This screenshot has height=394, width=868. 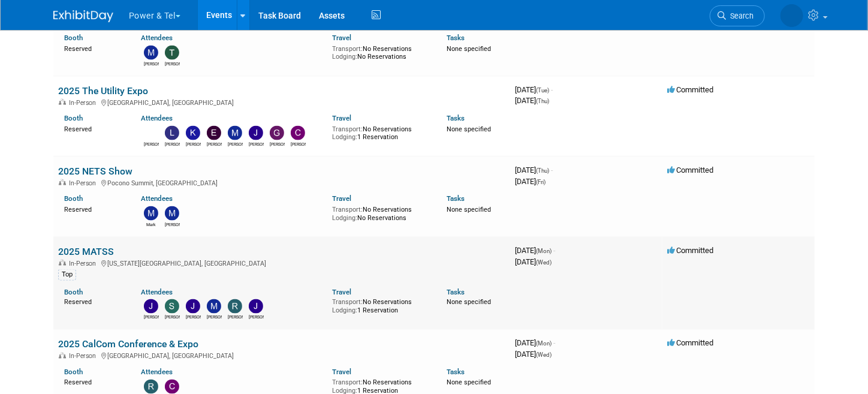 What do you see at coordinates (172, 133) in the screenshot?
I see `img: Lydia Lott` at bounding box center [172, 133].